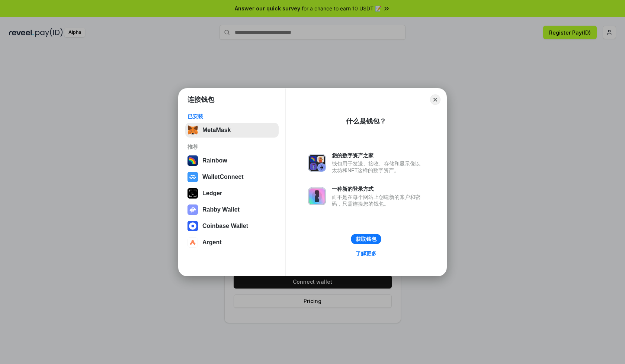 This screenshot has height=364, width=625. Describe the element at coordinates (232, 243) in the screenshot. I see `button: Argent` at that location.